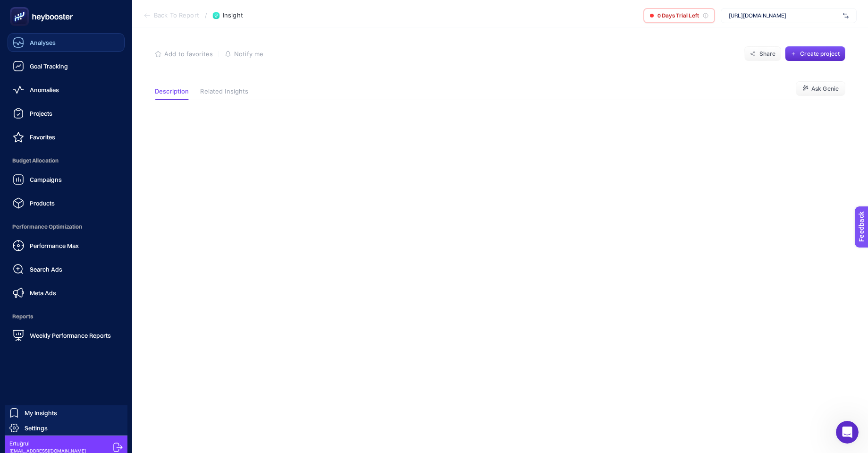  What do you see at coordinates (66, 413) in the screenshot?
I see `a: My Insights` at bounding box center [66, 413].